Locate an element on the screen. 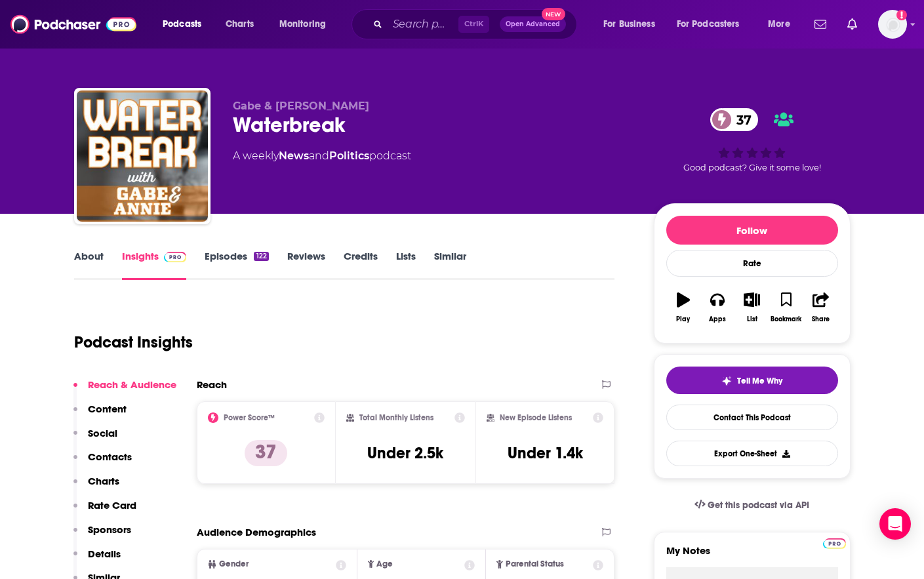 This screenshot has width=924, height=579. span: For Podcasters is located at coordinates (708, 24).